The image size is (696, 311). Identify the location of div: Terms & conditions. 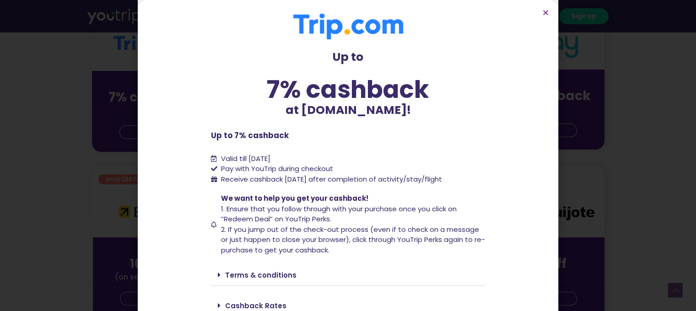
(348, 275).